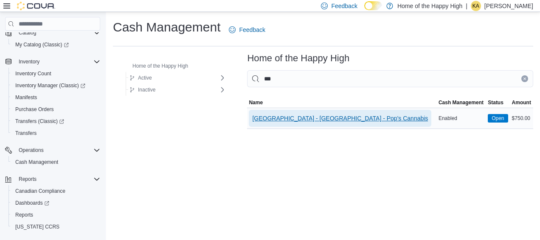 Image resolution: width=540 pixels, height=240 pixels. I want to click on button: Amount, so click(522, 102).